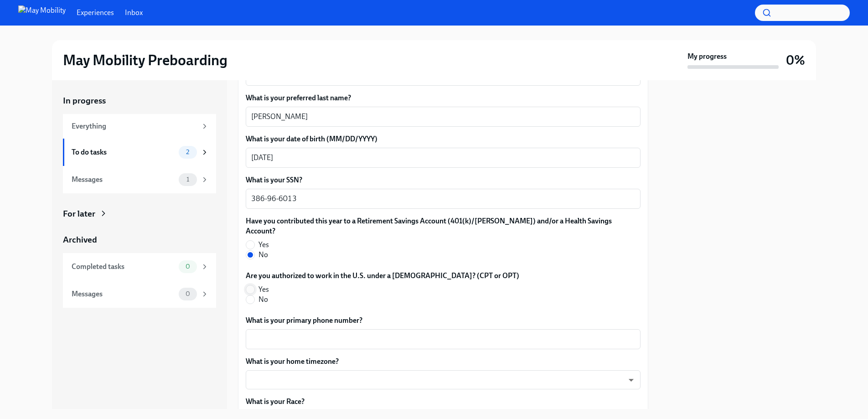 The height and width of the screenshot is (419, 868). What do you see at coordinates (443, 98) in the screenshot?
I see `label: What is your preferred last name?` at bounding box center [443, 98].